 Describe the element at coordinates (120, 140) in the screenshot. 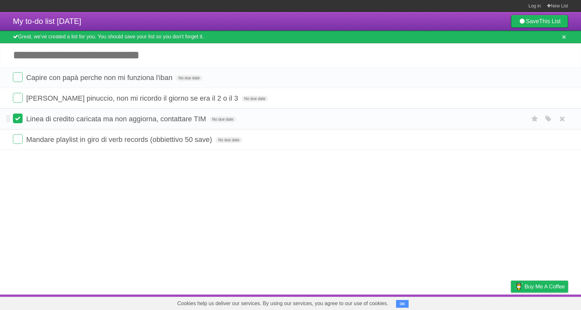

I see `span: Mandare playlist in giro di verb records (obbiettivo 50 save)` at that location.